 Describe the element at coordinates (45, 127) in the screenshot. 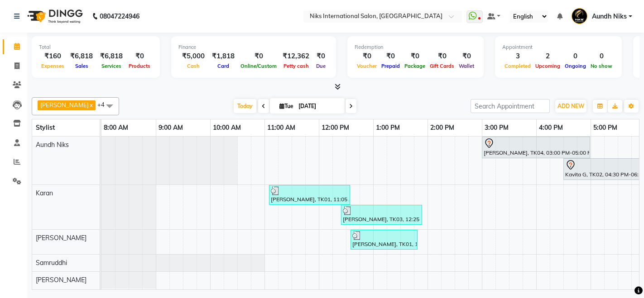

I see `span: Stylist` at that location.